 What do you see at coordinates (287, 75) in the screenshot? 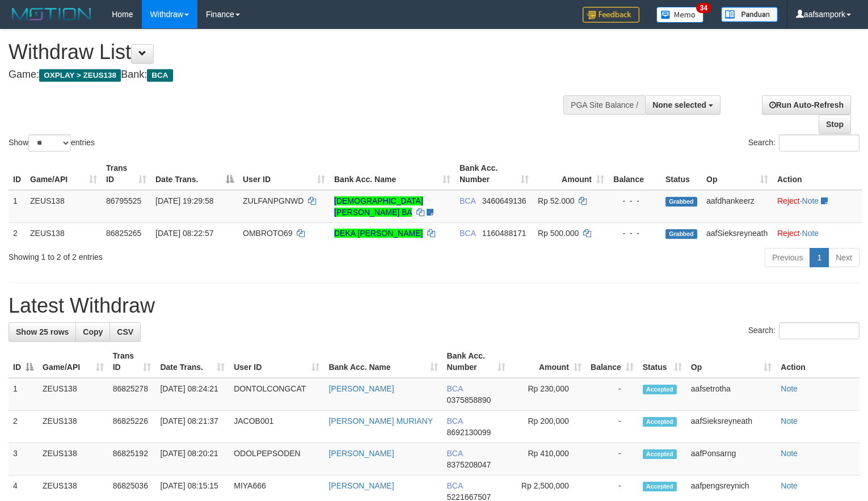
I see `h4: Game: Bank:` at bounding box center [287, 75].